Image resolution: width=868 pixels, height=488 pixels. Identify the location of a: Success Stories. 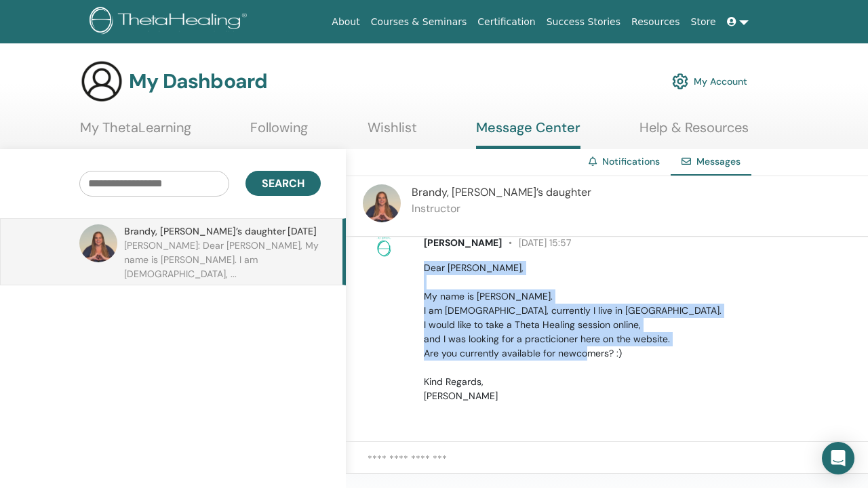
(583, 21).